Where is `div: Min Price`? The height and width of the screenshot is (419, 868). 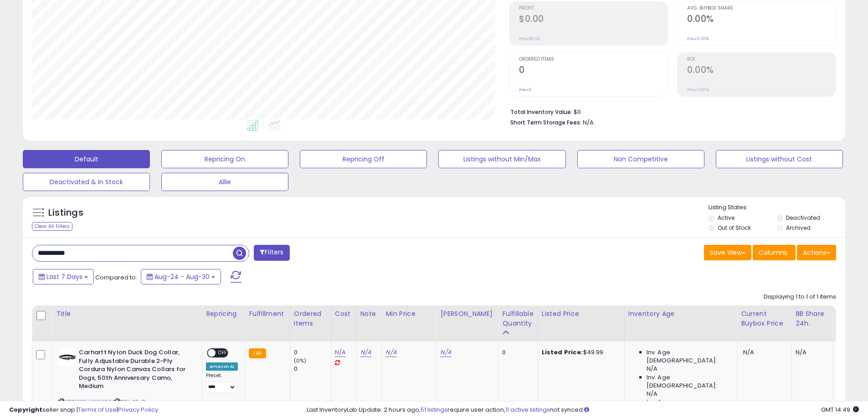 div: Min Price is located at coordinates (408, 314).